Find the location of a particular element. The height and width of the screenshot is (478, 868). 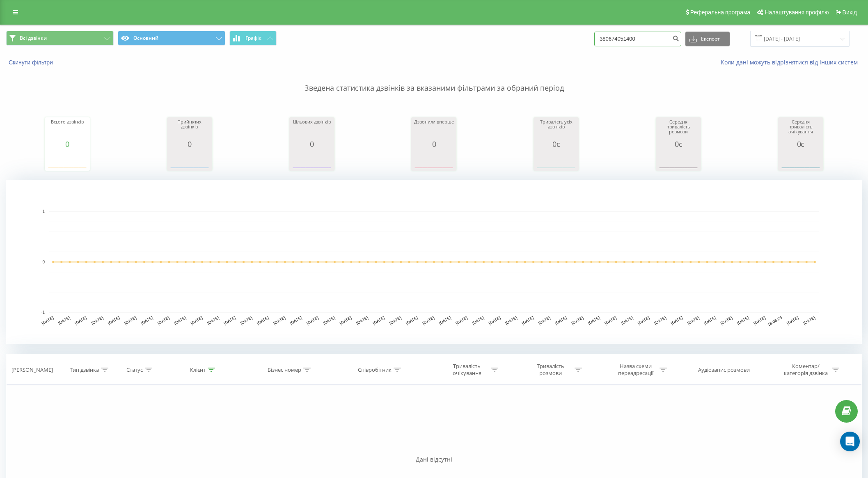

div: Коментар/категорія дзвінка is located at coordinates (806, 370).